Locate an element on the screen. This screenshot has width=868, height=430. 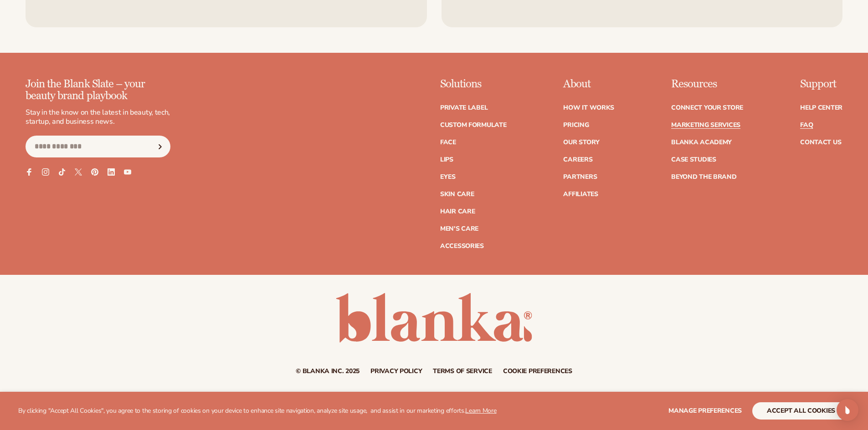
a: Affiliates is located at coordinates (581, 195).